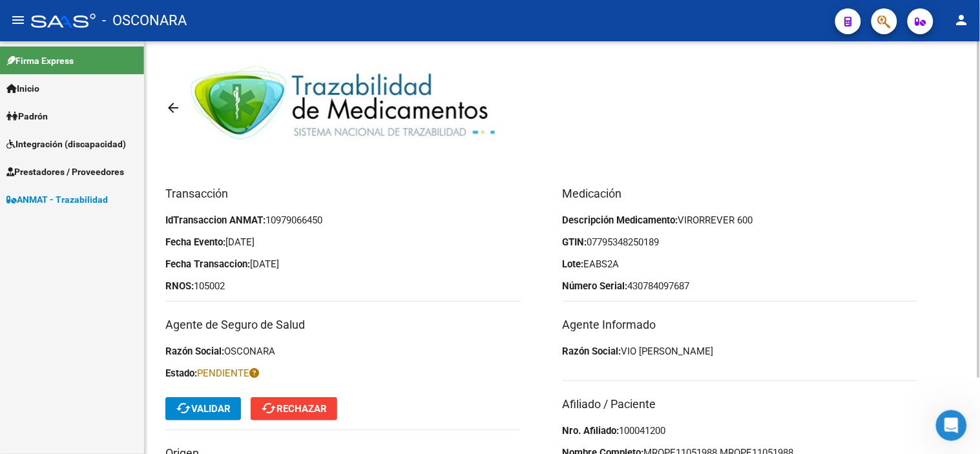 The height and width of the screenshot is (454, 980). What do you see at coordinates (294, 220) in the screenshot?
I see `span: 10979066450` at bounding box center [294, 220].